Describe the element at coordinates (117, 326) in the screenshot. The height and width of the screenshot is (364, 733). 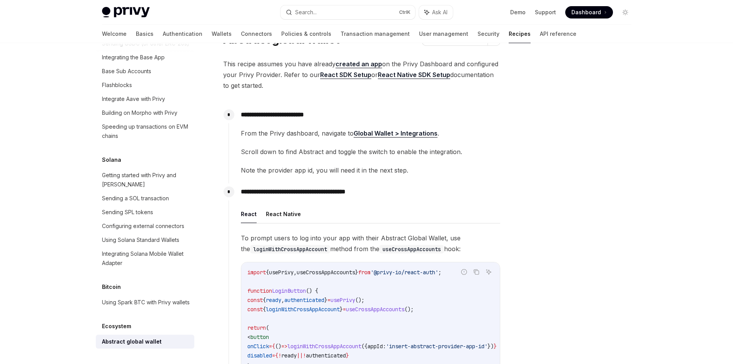
I see `h5: Ecosystem` at that location.